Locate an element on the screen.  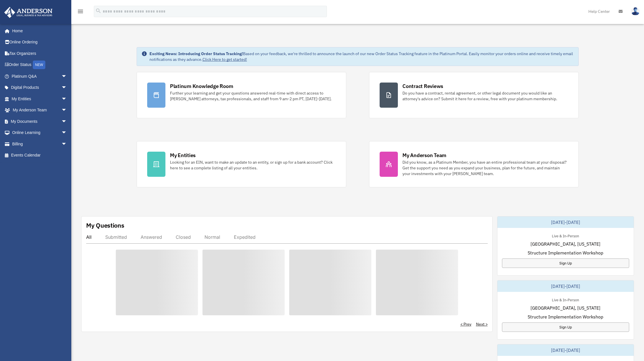
a: Billingarrow_drop_down is located at coordinates (40, 144).